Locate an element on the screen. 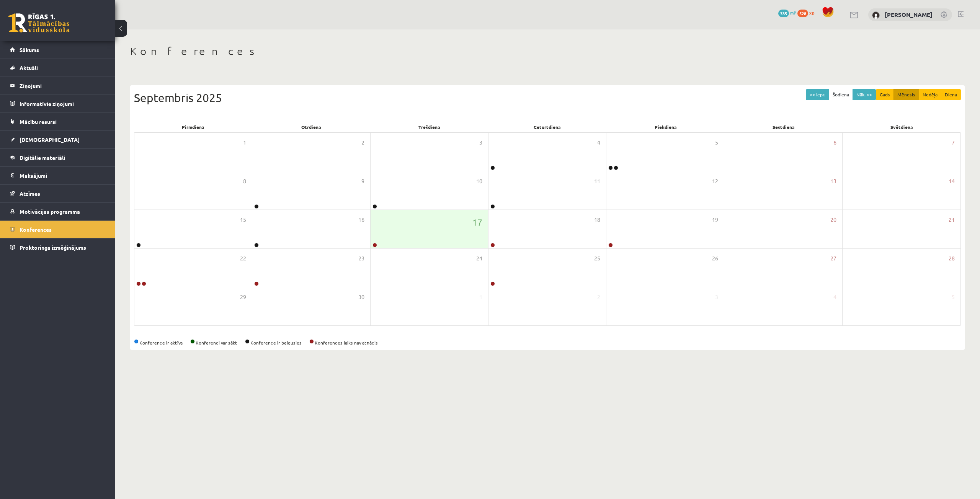  div: Sestdiena is located at coordinates (783, 127).